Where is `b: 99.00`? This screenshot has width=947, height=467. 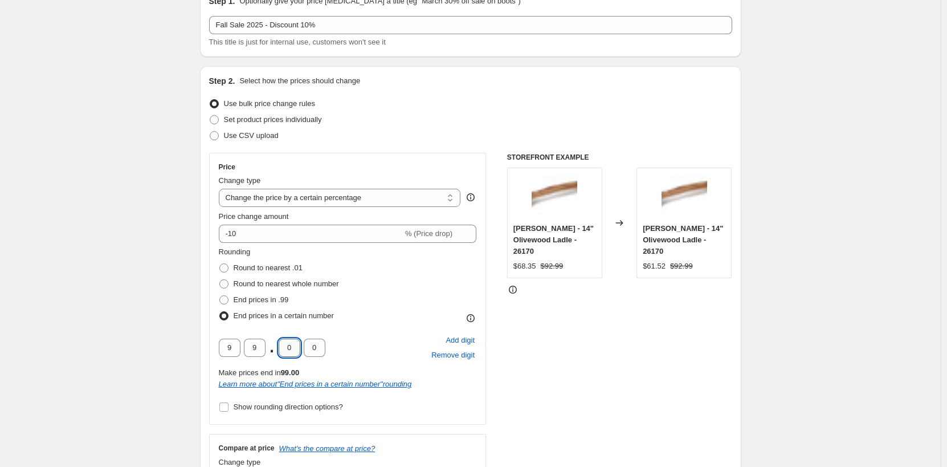
b: 99.00 is located at coordinates (290, 372).